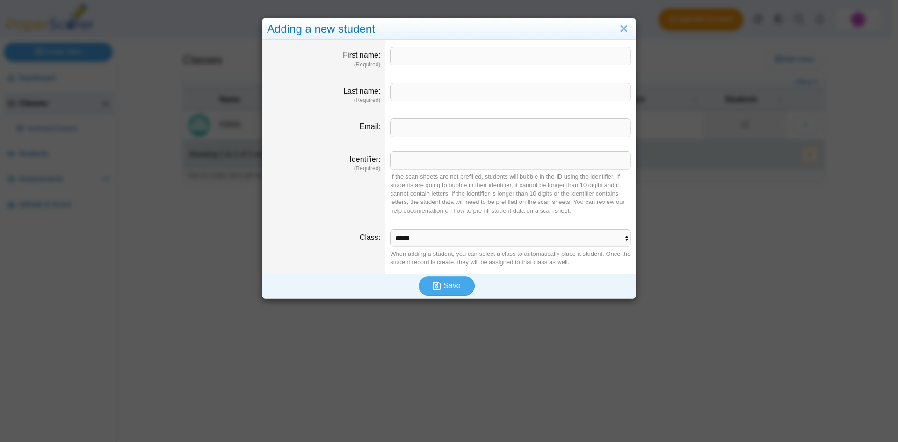 The width and height of the screenshot is (898, 442). Describe the element at coordinates (362, 55) in the screenshot. I see `label: First name` at that location.